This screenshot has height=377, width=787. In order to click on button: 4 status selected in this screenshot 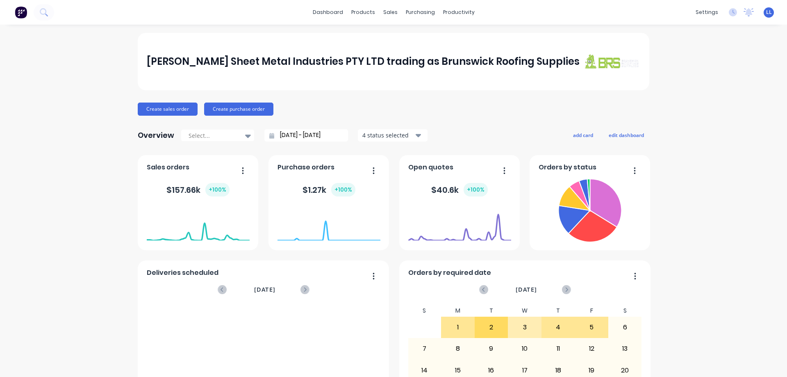, I will do `click(393, 135)`.